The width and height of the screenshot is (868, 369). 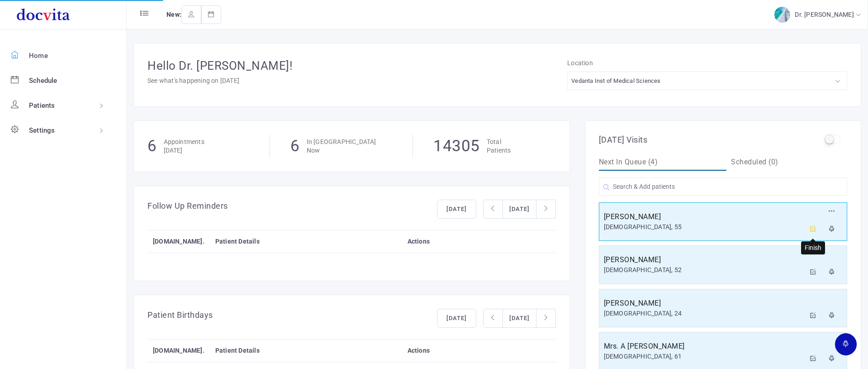 I want to click on h1: 14305, so click(x=457, y=146).